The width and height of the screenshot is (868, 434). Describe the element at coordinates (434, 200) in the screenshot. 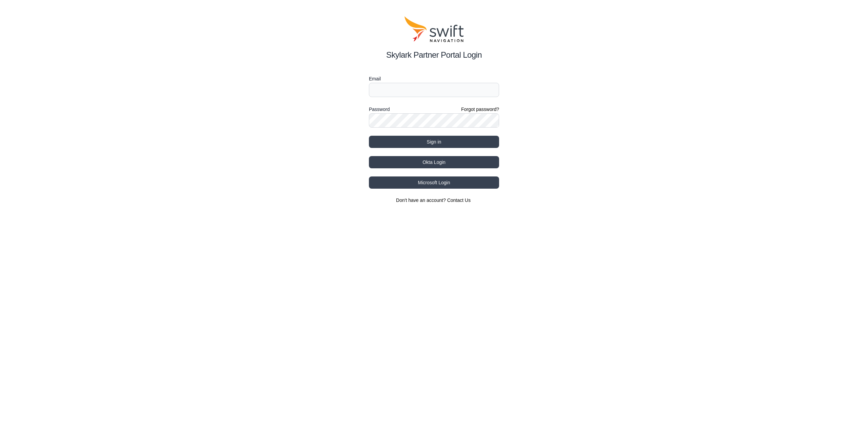

I see `section: Don't have an account?` at that location.